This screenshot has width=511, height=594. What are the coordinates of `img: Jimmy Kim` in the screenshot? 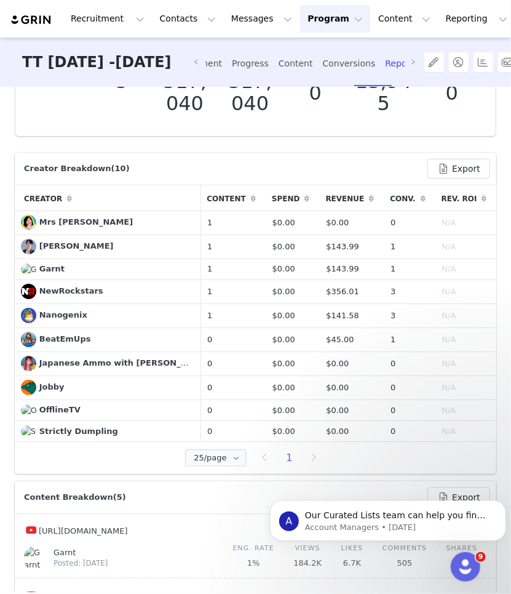 It's located at (28, 246).